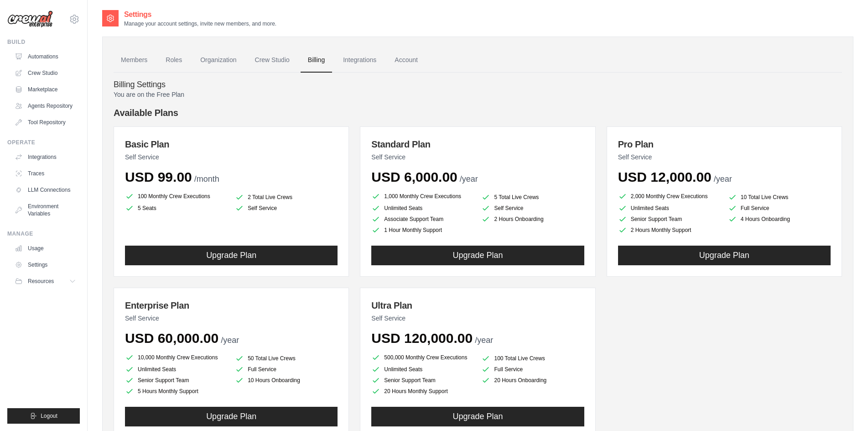 The width and height of the screenshot is (868, 431). What do you see at coordinates (45, 106) in the screenshot?
I see `a: Agents Repository` at bounding box center [45, 106].